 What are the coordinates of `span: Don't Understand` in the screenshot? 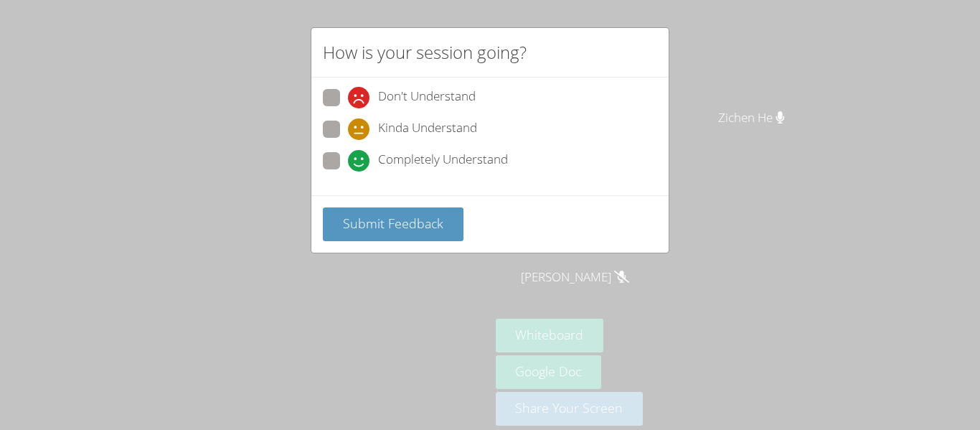 It's located at (427, 97).